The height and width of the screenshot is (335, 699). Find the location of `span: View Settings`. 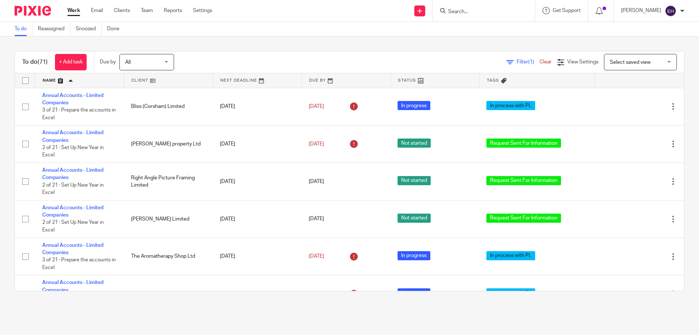

span: View Settings is located at coordinates (583, 62).